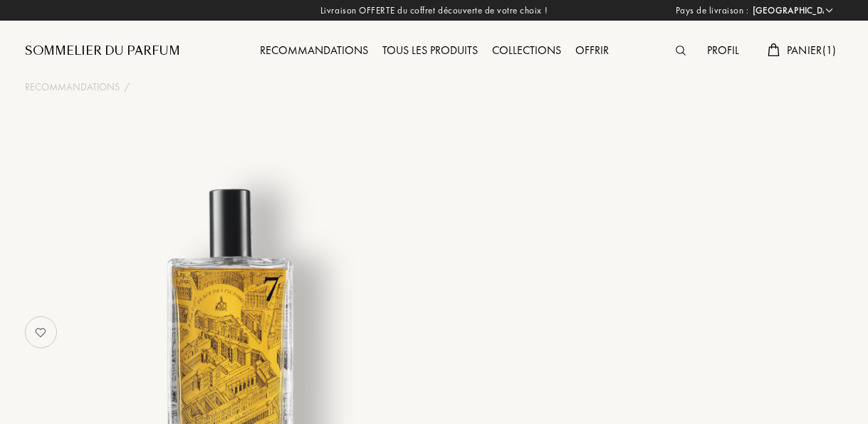  Describe the element at coordinates (430, 49) in the screenshot. I see `a: Tous les produits` at that location.